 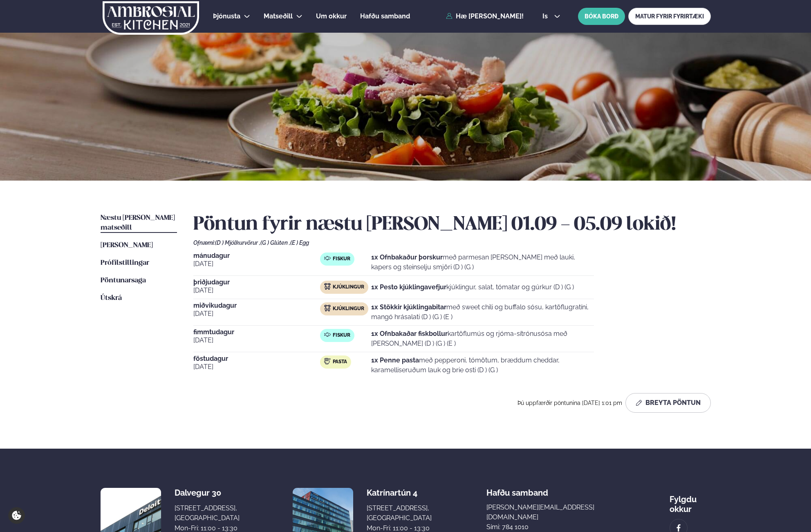 What do you see at coordinates (483, 312) in the screenshot?
I see `p: með sweet chili og buffalo sósu, kartöflugratíni, mangó hrásalati (D ) (G ) (E )` at bounding box center [483, 312].